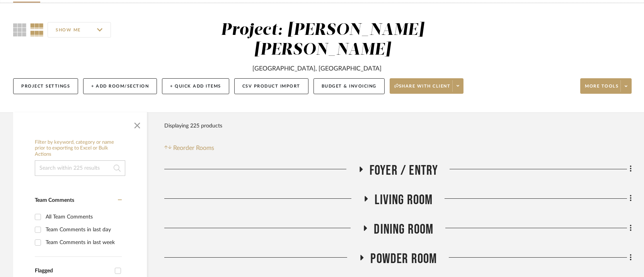 The image size is (644, 277). Describe the element at coordinates (80, 148) in the screenshot. I see `h6: Filter by keyword, category or name prior to exporting to Excel or Bulk Actions` at that location.